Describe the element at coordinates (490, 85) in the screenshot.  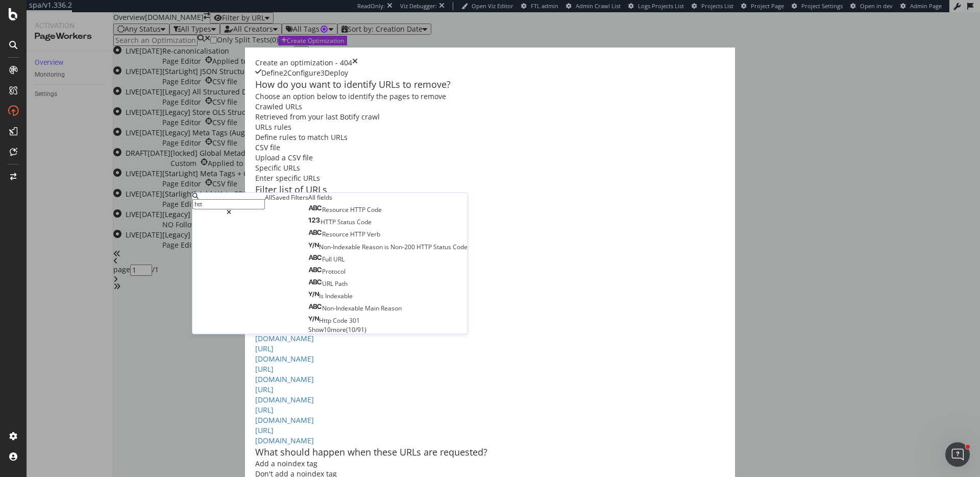
I see `div: How do you want to identify URLs to remove?` at that location.